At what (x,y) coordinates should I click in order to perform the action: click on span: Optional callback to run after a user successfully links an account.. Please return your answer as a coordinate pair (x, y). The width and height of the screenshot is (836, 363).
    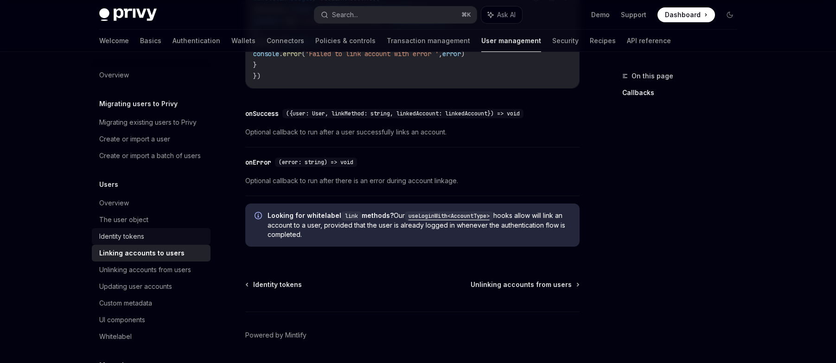
    Looking at the image, I should click on (412, 132).